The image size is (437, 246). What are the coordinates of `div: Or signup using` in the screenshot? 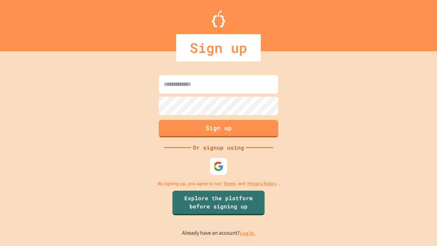 It's located at (218, 147).